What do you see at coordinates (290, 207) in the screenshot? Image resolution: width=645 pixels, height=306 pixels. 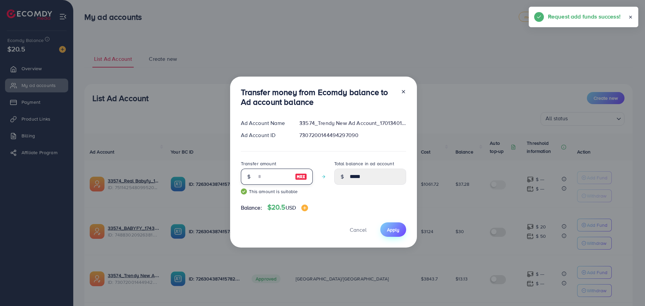 I see `span: USD` at bounding box center [290, 207].